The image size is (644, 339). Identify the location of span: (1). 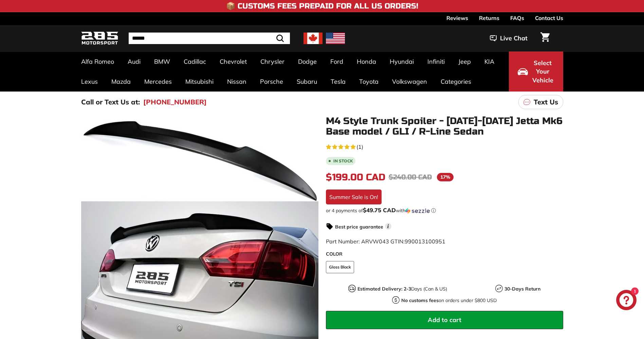
(360, 147).